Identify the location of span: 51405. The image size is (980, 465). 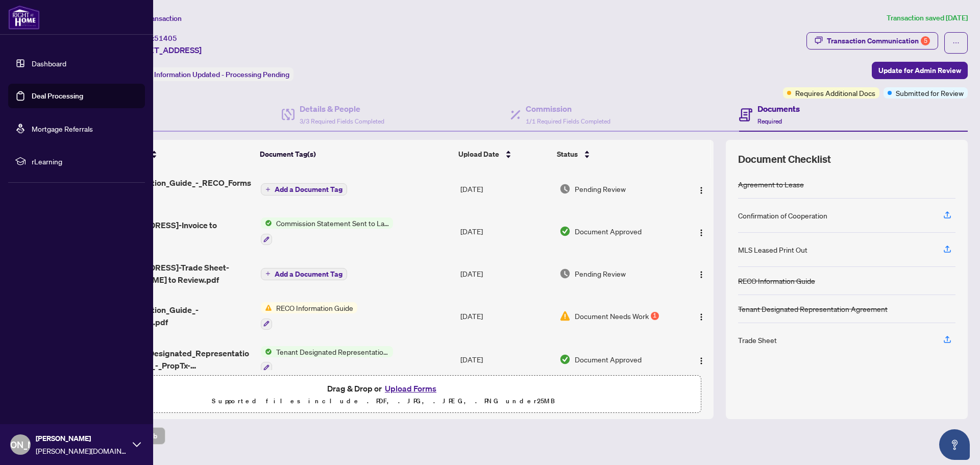
(165, 38).